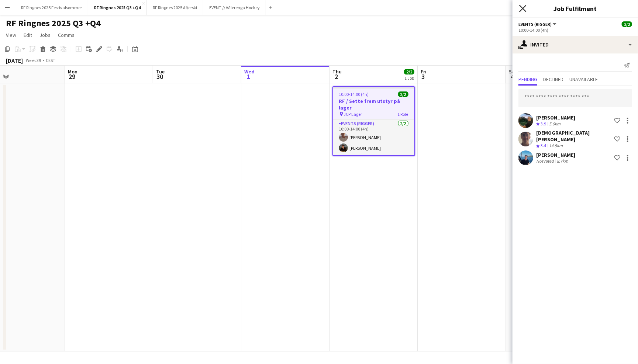  Describe the element at coordinates (160, 76) in the screenshot. I see `span: 30` at that location.